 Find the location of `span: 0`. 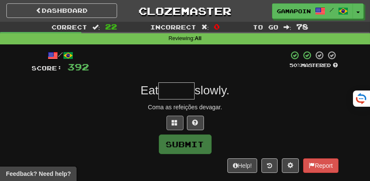

span: 0 is located at coordinates (217, 26).